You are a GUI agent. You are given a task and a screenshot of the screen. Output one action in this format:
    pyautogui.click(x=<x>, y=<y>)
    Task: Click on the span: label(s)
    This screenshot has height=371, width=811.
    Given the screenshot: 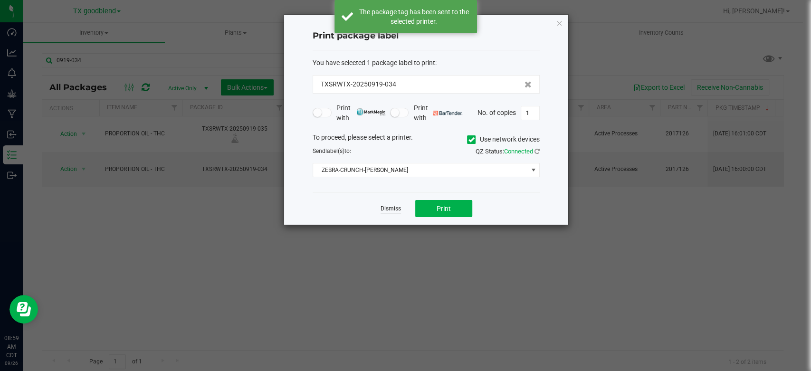 What is the action you would take?
    pyautogui.click(x=335, y=151)
    